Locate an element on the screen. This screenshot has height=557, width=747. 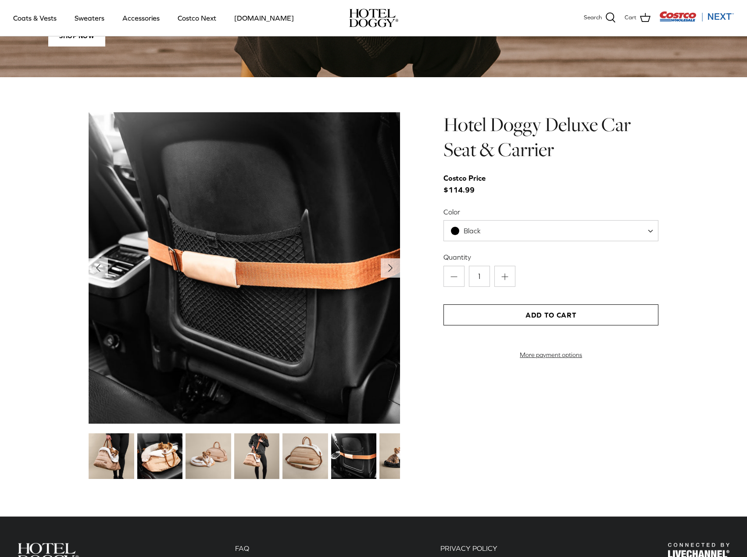
span: Cart is located at coordinates (631, 18).